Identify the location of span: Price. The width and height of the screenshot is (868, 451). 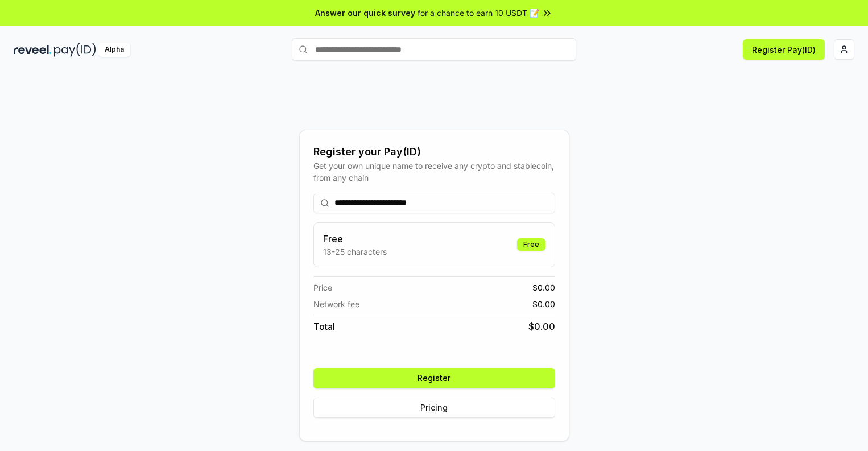
(322, 288).